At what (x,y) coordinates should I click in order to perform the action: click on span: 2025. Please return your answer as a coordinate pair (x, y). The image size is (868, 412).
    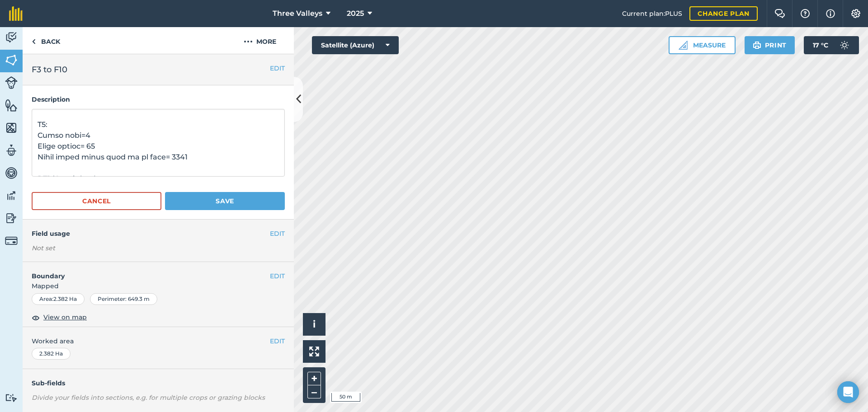
    Looking at the image, I should click on (356, 13).